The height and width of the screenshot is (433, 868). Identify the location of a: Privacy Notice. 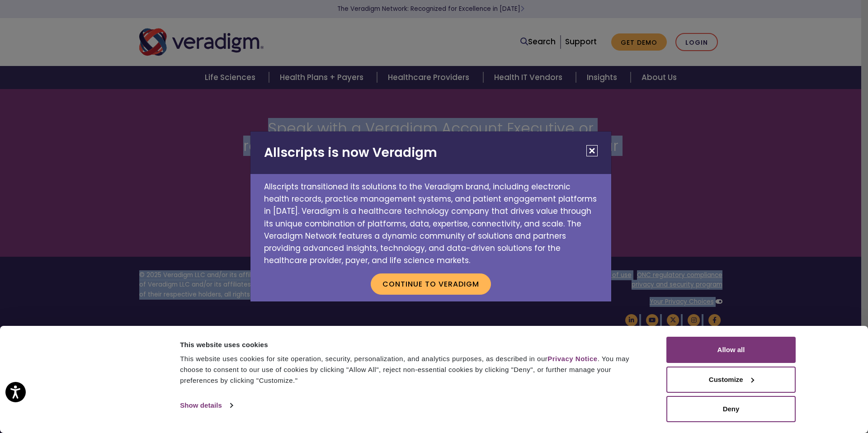
(573, 358).